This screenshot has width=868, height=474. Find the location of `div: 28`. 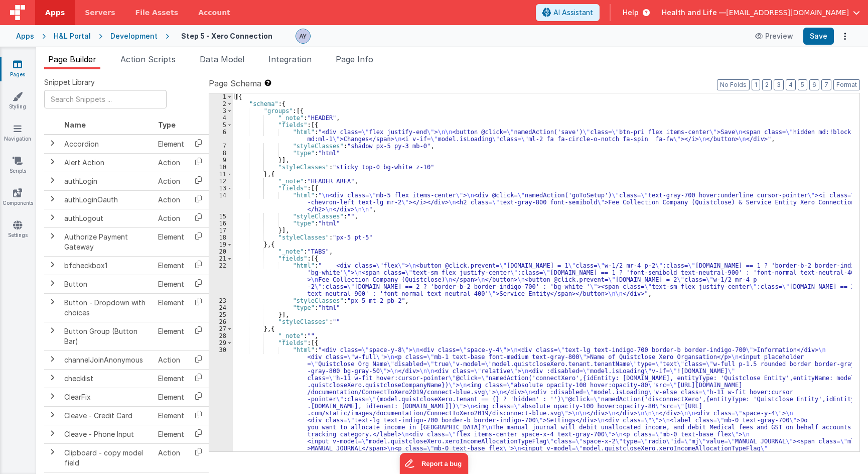

div: 28 is located at coordinates (221, 336).